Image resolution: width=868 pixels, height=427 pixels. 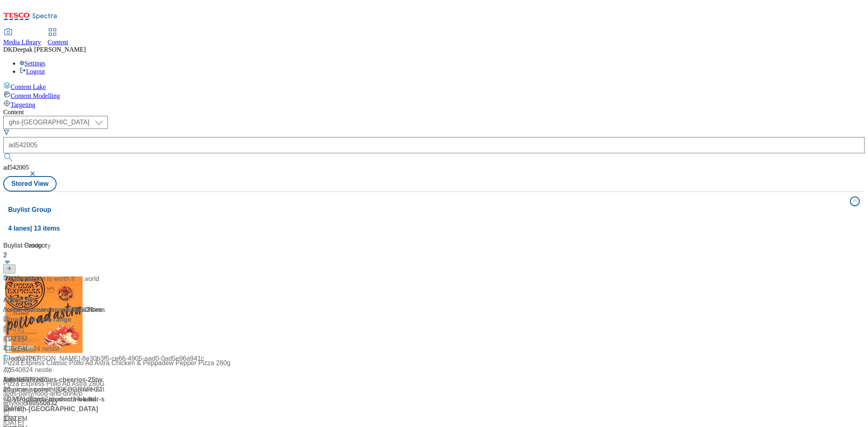 What do you see at coordinates (23, 105) in the screenshot?
I see `span: Targeting` at bounding box center [23, 105].